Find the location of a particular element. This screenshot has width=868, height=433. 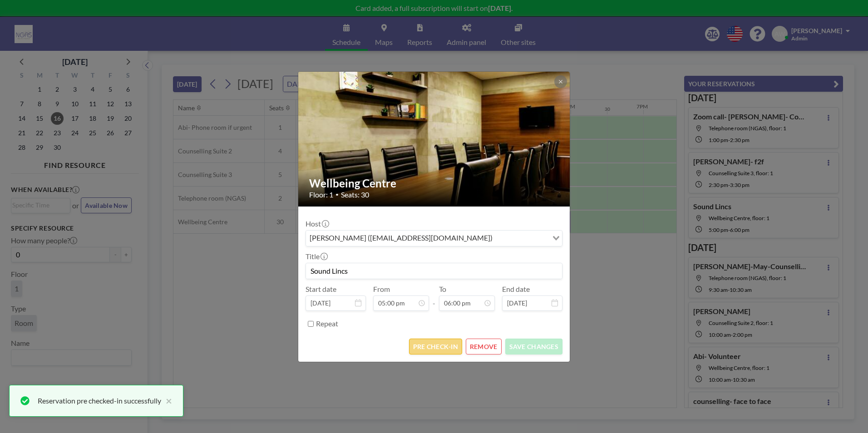

label: Start date is located at coordinates (321, 289).